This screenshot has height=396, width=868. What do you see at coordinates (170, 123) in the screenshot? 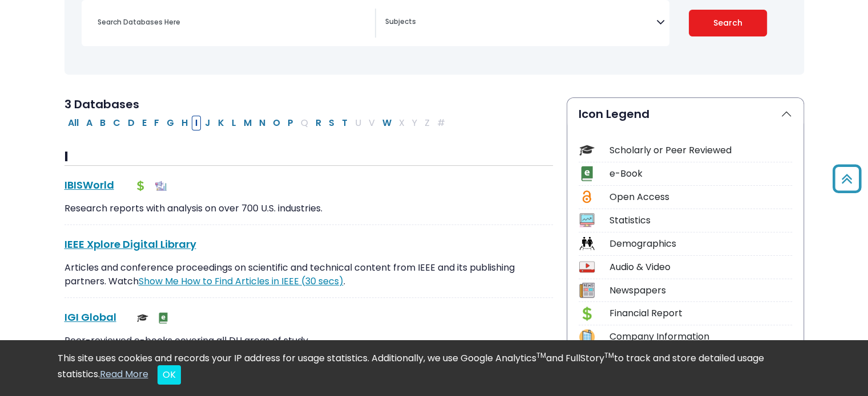
I see `button: Filter Results G` at bounding box center [170, 123].